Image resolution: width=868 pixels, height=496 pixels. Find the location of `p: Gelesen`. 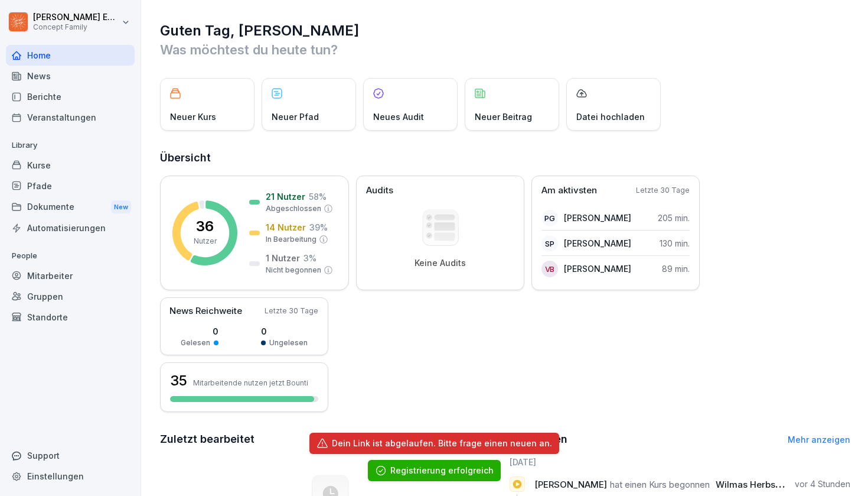

p: Gelesen is located at coordinates (196, 343).